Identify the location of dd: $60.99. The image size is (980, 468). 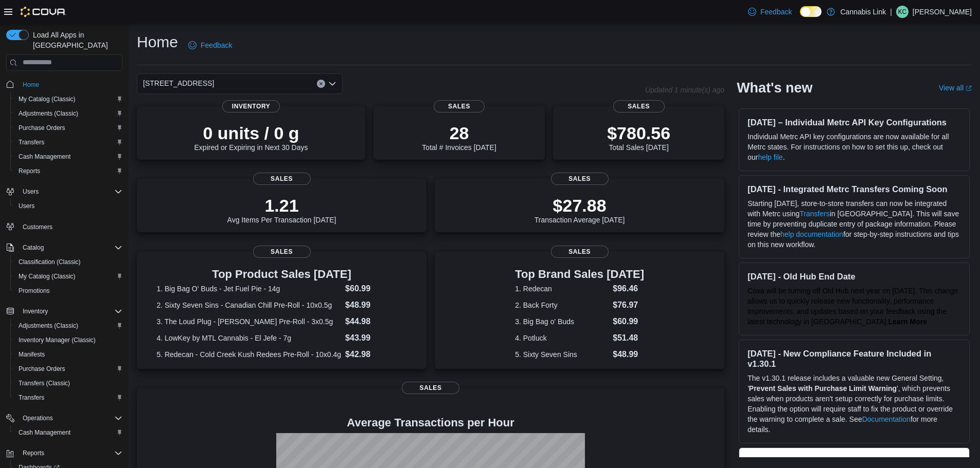
(376, 288).